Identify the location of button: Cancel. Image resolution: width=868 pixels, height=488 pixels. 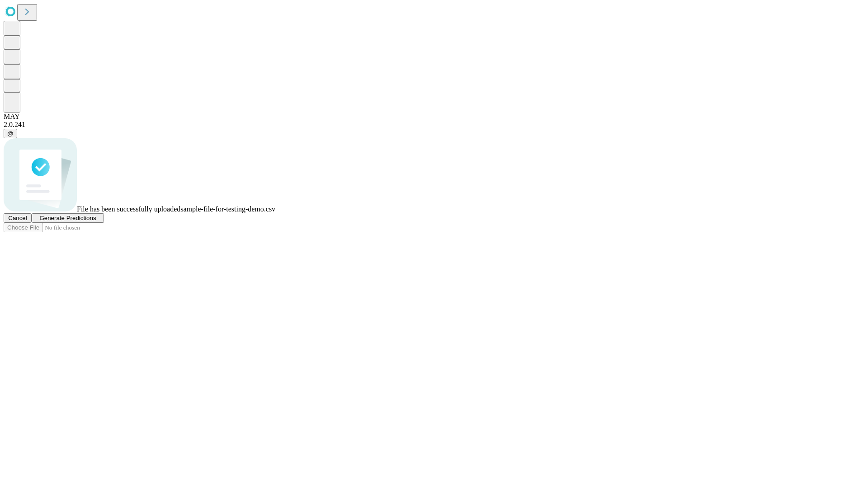
(18, 218).